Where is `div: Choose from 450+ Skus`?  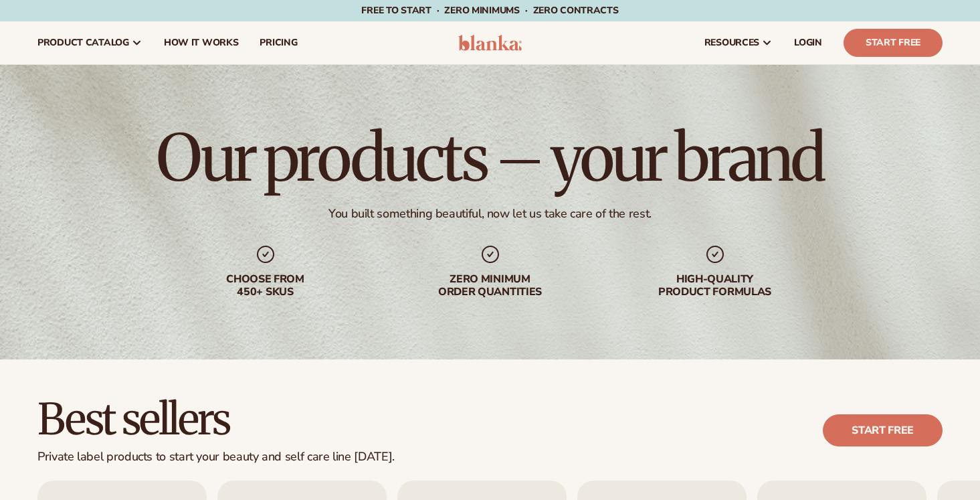
div: Choose from 450+ Skus is located at coordinates (265, 286).